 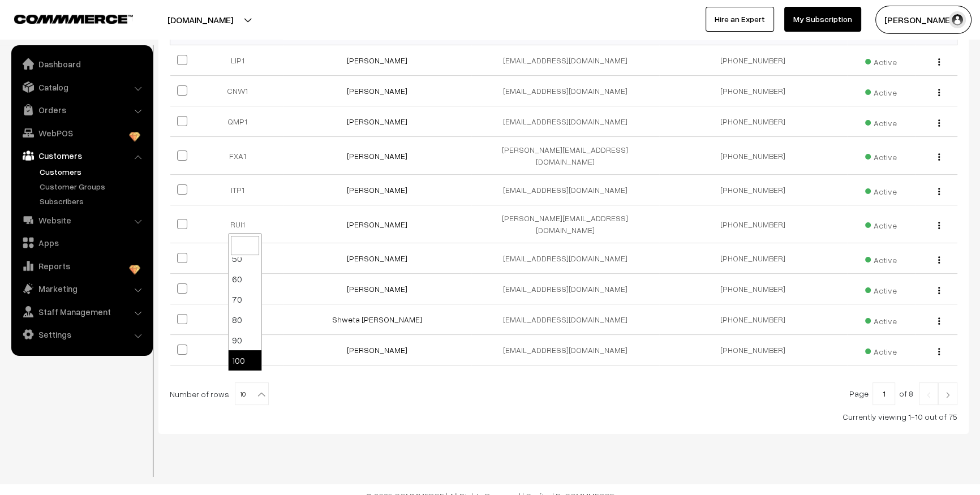 I want to click on span: Number of rows, so click(x=199, y=394).